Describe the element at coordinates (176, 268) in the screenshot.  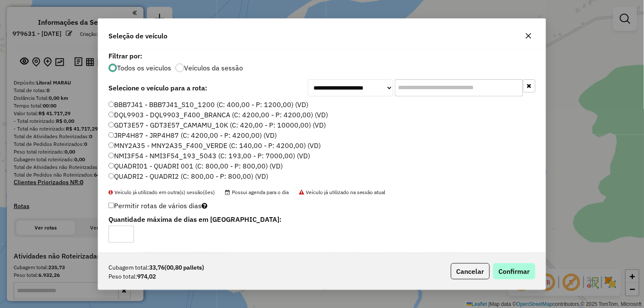
I see `strong: 33,76` at that location.